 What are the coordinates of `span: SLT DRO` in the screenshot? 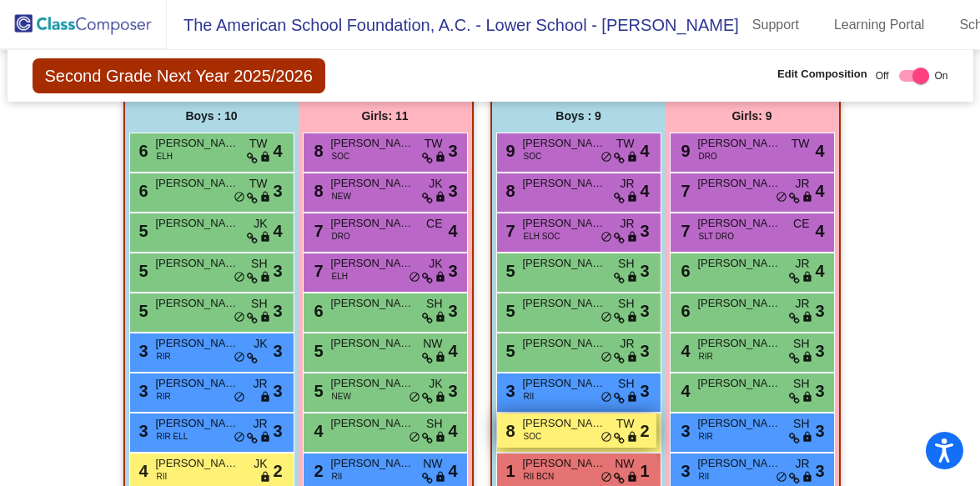 It's located at (716, 236).